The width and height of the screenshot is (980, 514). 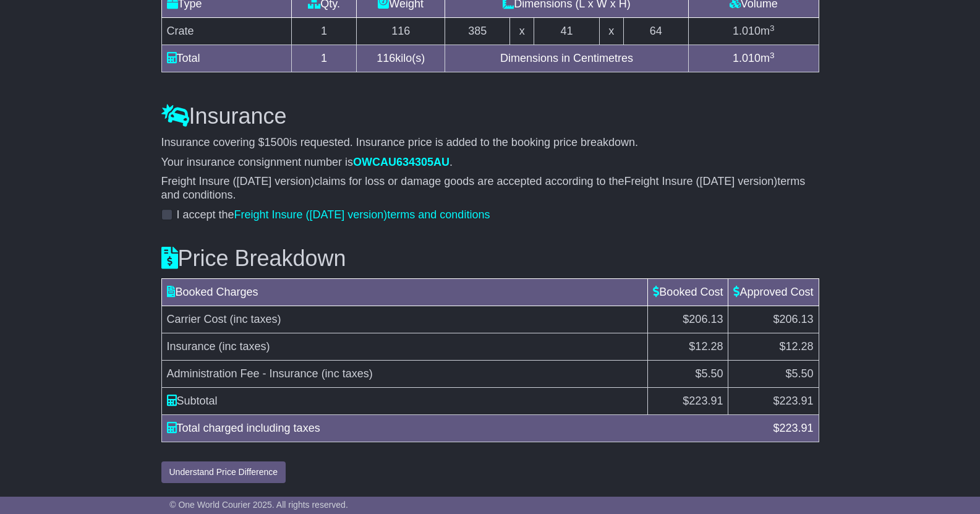 I want to click on td: Crate, so click(x=227, y=32).